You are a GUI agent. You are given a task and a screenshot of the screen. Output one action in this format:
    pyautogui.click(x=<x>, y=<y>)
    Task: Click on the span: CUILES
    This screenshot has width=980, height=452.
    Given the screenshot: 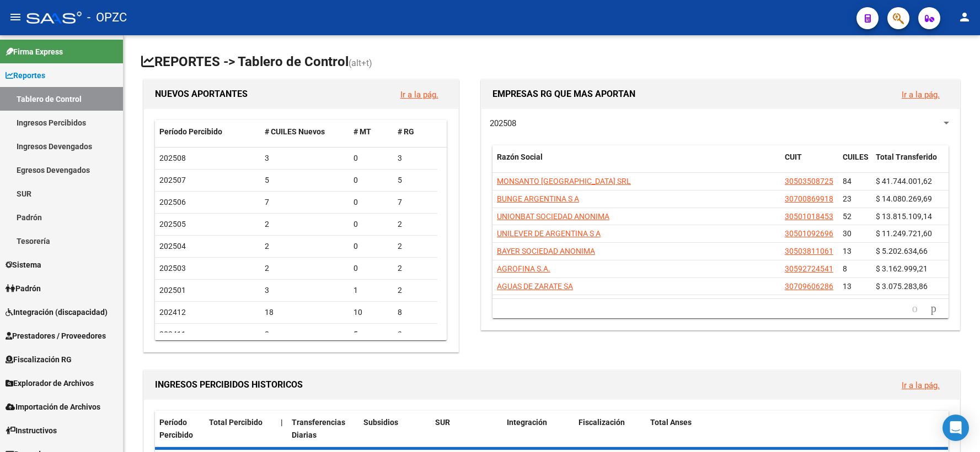 What is the action you would take?
    pyautogui.click(x=855, y=157)
    